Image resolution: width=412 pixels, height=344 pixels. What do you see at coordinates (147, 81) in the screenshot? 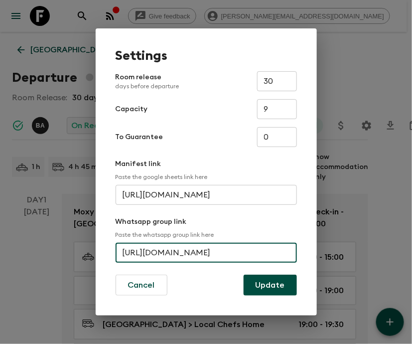
I see `p: Room release` at bounding box center [147, 81].